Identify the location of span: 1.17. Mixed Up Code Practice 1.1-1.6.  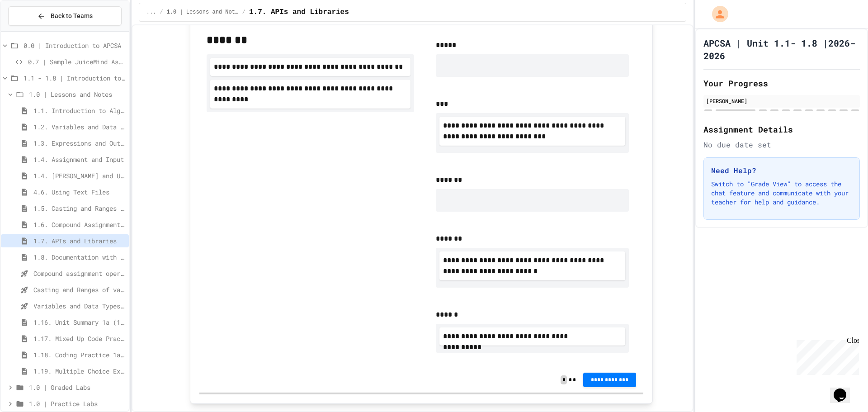
(79, 338).